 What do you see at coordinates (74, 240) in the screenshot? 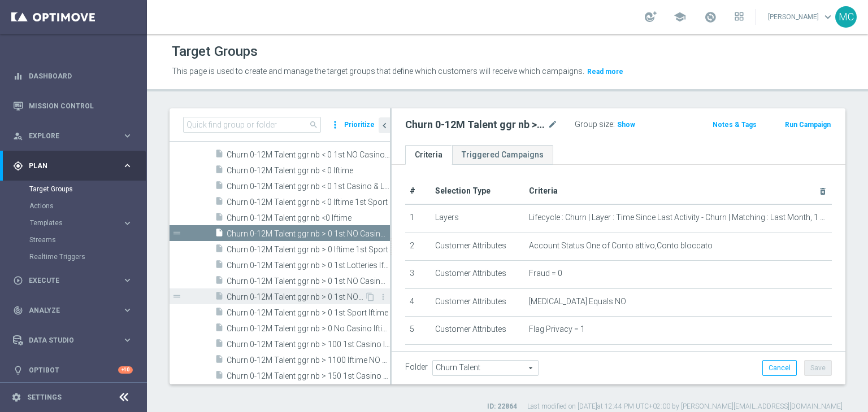
I see `a: Streams` at bounding box center [74, 240].